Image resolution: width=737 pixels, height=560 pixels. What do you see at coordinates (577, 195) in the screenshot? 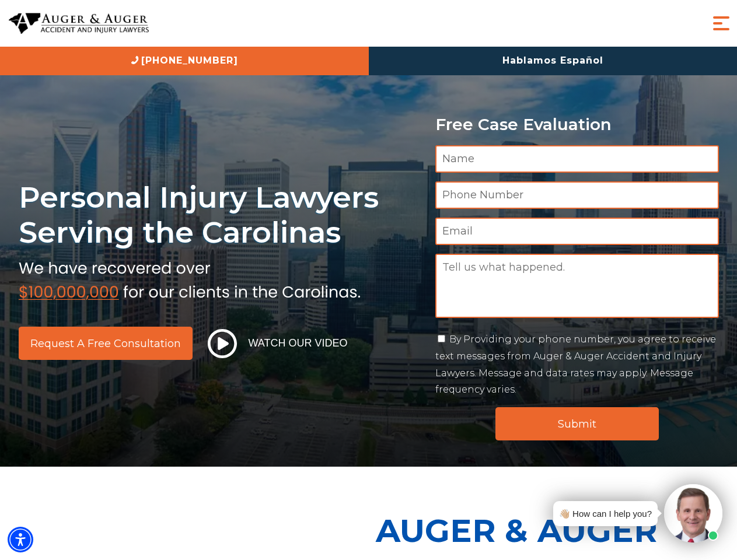
I see `input: Phone Number` at bounding box center [577, 195].